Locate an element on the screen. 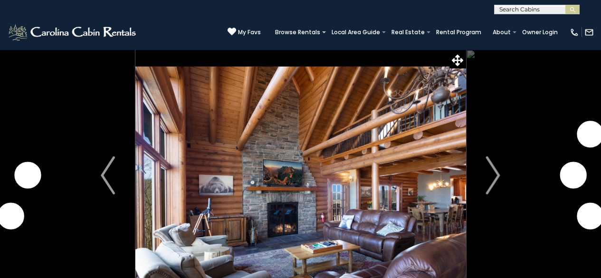 This screenshot has height=278, width=601. a: Browse Rentals is located at coordinates (297, 32).